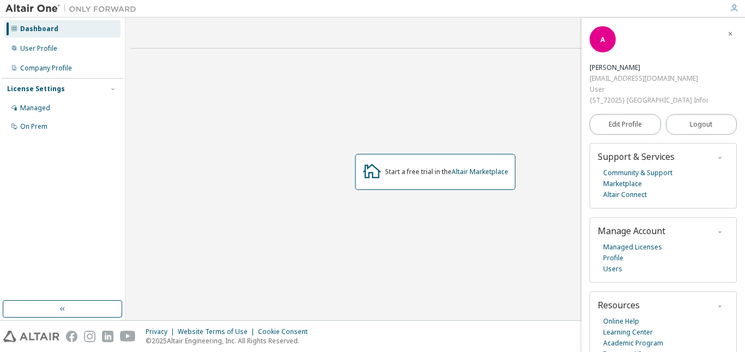 This screenshot has height=352, width=745. Describe the element at coordinates (648, 68) in the screenshot. I see `div: Adi Andrianto` at that location.